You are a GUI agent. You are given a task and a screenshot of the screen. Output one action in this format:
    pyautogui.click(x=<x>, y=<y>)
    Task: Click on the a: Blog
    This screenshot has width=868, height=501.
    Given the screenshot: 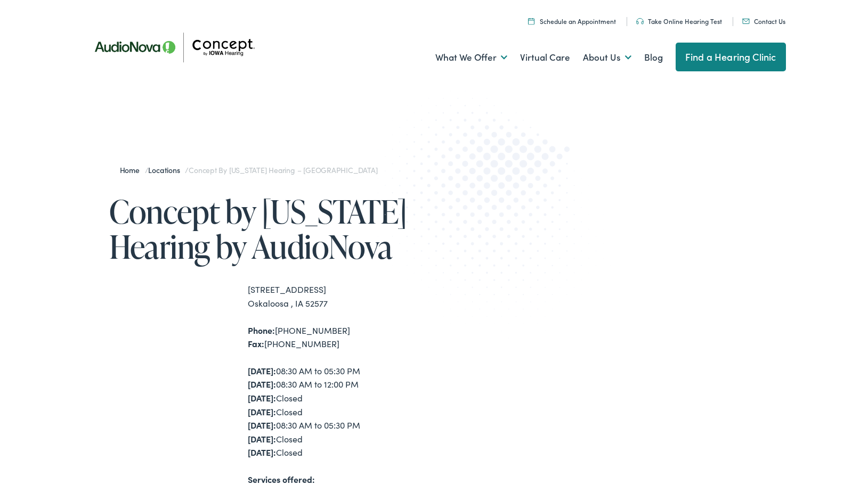 What is the action you would take?
    pyautogui.click(x=653, y=57)
    